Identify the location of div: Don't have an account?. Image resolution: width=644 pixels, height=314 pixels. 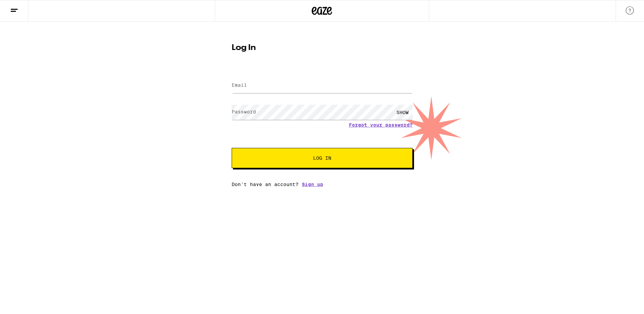
(322, 184).